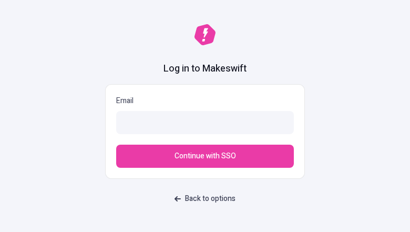 The height and width of the screenshot is (232, 410). I want to click on button: Continue with SSO, so click(205, 156).